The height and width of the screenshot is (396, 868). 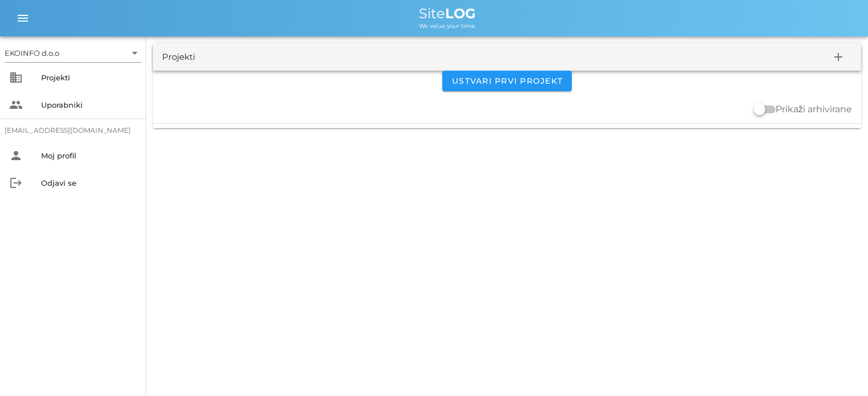 What do you see at coordinates (447, 25) in the screenshot?
I see `span: We value your time.` at bounding box center [447, 25].